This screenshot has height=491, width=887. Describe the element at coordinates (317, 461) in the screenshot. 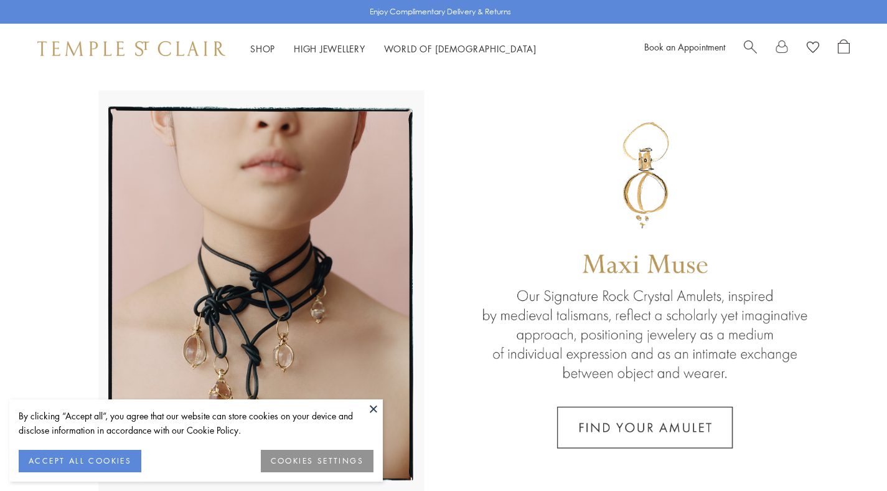

I see `button: COOKIES SETTINGS` at that location.